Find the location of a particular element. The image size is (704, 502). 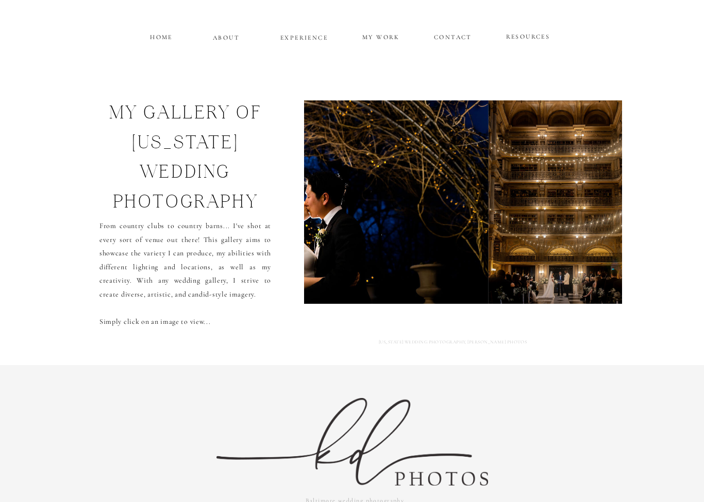

p: ABOUT is located at coordinates (226, 36).